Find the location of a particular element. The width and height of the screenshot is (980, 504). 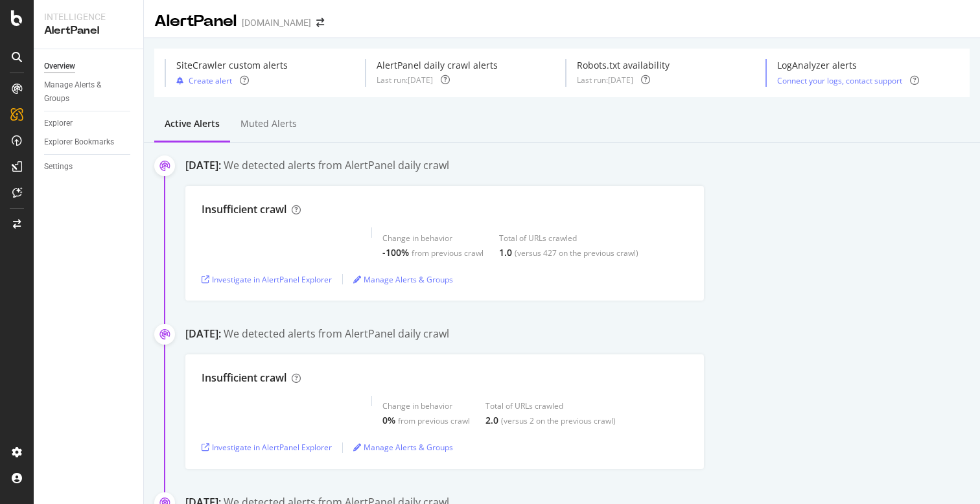

a: Explorer is located at coordinates (88, 123).